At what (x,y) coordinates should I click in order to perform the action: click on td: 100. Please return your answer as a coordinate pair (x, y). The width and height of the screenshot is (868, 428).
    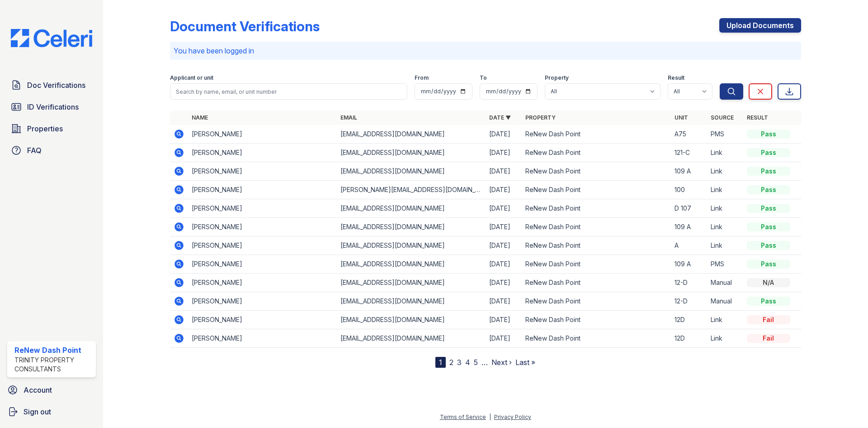
    Looking at the image, I should click on (689, 190).